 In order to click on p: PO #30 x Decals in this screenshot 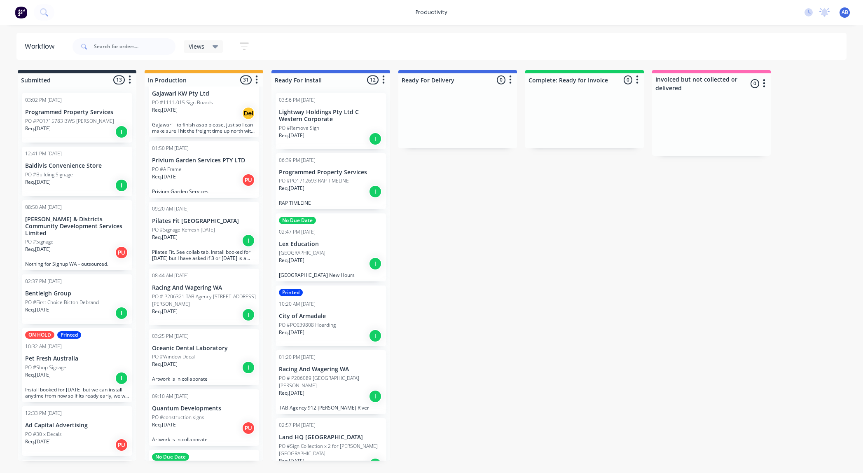, I will do `click(43, 434)`.